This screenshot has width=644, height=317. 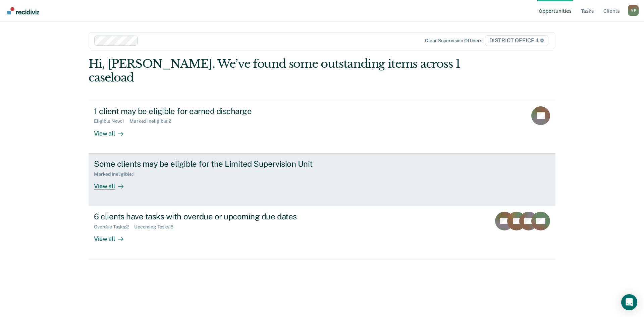 What do you see at coordinates (322, 180) in the screenshot?
I see `a: Some clients may be eligible for the Limited Supervision UnitMarked Ineligible:1View all` at bounding box center [322, 180].